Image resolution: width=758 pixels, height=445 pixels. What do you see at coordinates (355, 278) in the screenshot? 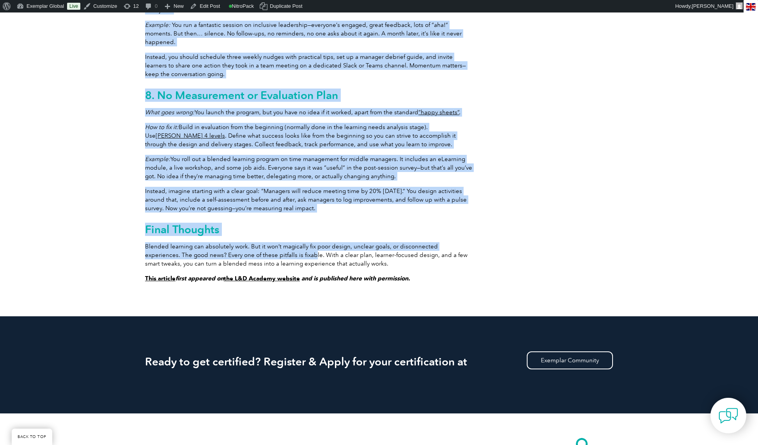
I see `em: and is published here with permission.` at bounding box center [355, 278].